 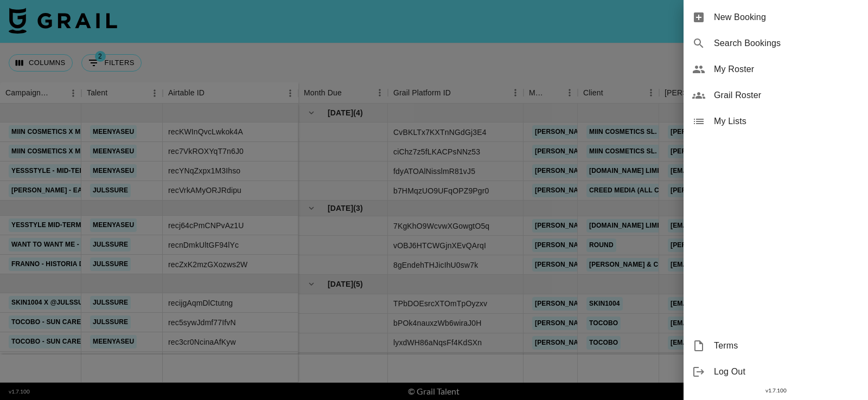 I want to click on div: v 1.7.100, so click(x=775, y=390).